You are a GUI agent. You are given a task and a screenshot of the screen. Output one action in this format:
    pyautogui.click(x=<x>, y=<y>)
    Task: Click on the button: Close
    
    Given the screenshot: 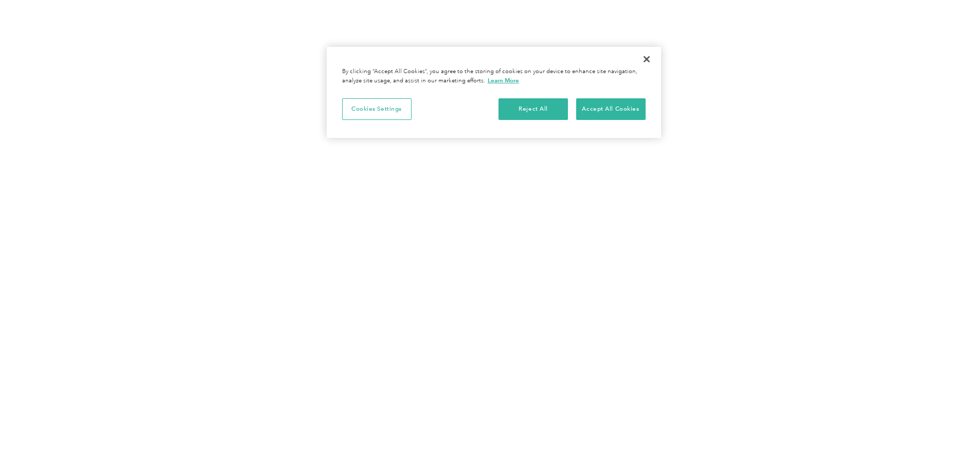 What is the action you would take?
    pyautogui.click(x=647, y=59)
    